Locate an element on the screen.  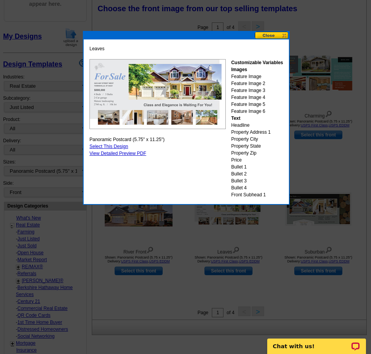
strong: Images is located at coordinates (239, 70).